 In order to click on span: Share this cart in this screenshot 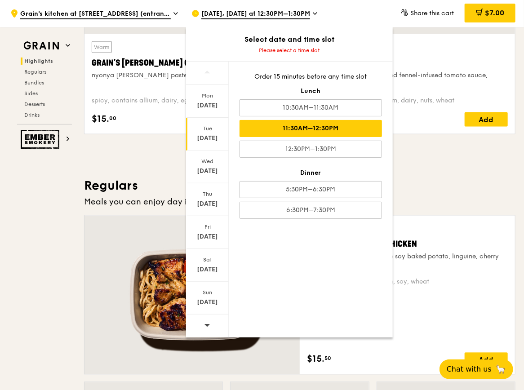, I will do `click(432, 13)`.